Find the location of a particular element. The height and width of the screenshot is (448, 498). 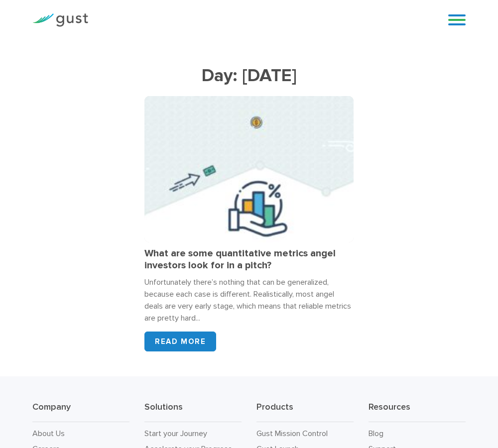

a: Gust Mission Control is located at coordinates (292, 433).